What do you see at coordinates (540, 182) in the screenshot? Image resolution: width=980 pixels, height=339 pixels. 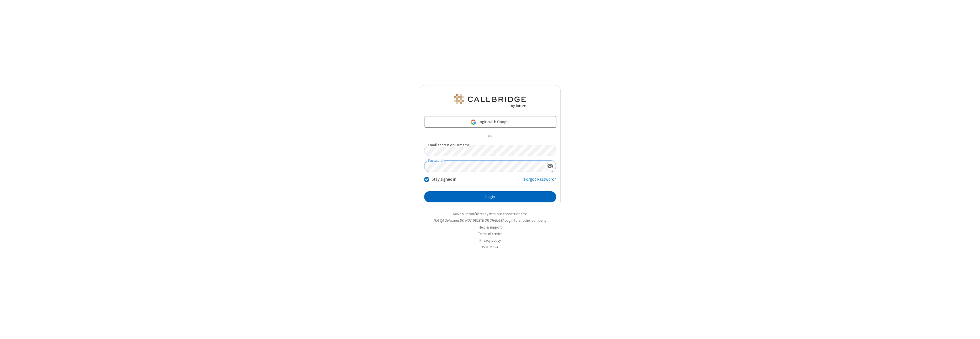 I see `a: Forgot Password?` at bounding box center [540, 182].